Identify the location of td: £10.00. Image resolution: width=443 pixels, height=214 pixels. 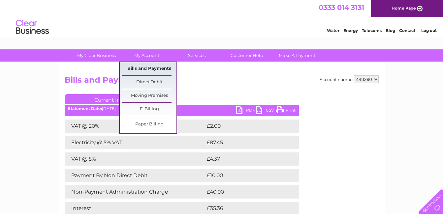
(245, 176).